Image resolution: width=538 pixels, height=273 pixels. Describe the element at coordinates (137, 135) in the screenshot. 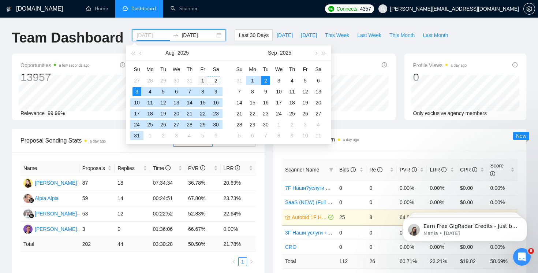

I see `td: 2025-08-31` at that location.